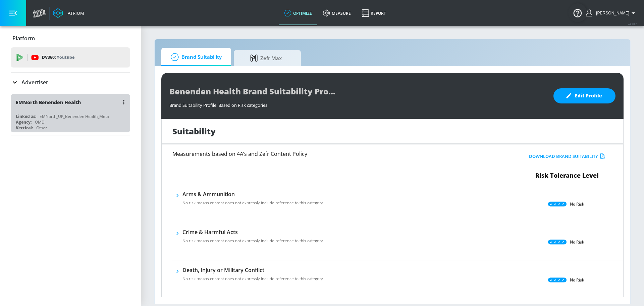 The width and height of the screenshot is (644, 306). What do you see at coordinates (24, 122) in the screenshot?
I see `div: Agency:` at bounding box center [24, 122].